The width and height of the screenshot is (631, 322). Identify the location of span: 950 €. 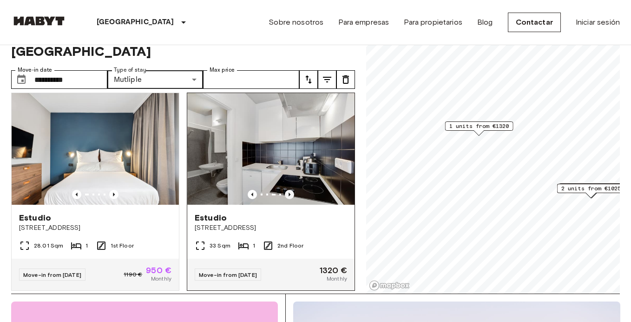
(158, 270).